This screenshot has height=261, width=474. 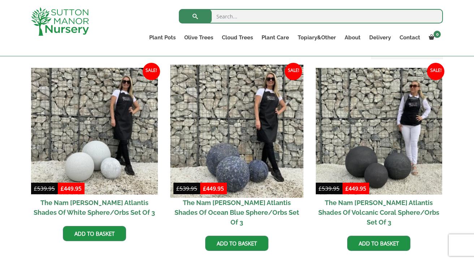 What do you see at coordinates (311, 16) in the screenshot?
I see `input: Search...` at bounding box center [311, 16].